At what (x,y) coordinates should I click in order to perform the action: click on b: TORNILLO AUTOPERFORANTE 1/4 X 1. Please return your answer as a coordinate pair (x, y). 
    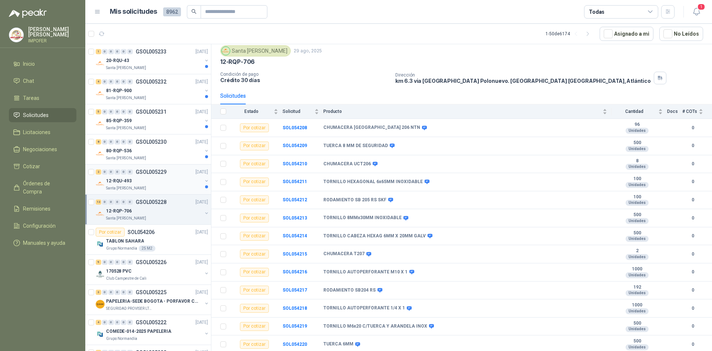
    Looking at the image, I should click on (364, 308).